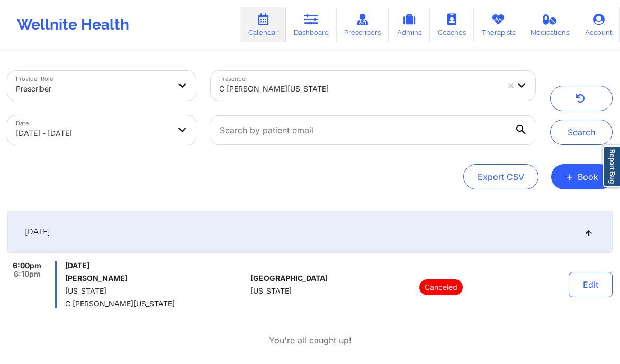 This screenshot has width=620, height=364. I want to click on span: 6:00pm, so click(27, 265).